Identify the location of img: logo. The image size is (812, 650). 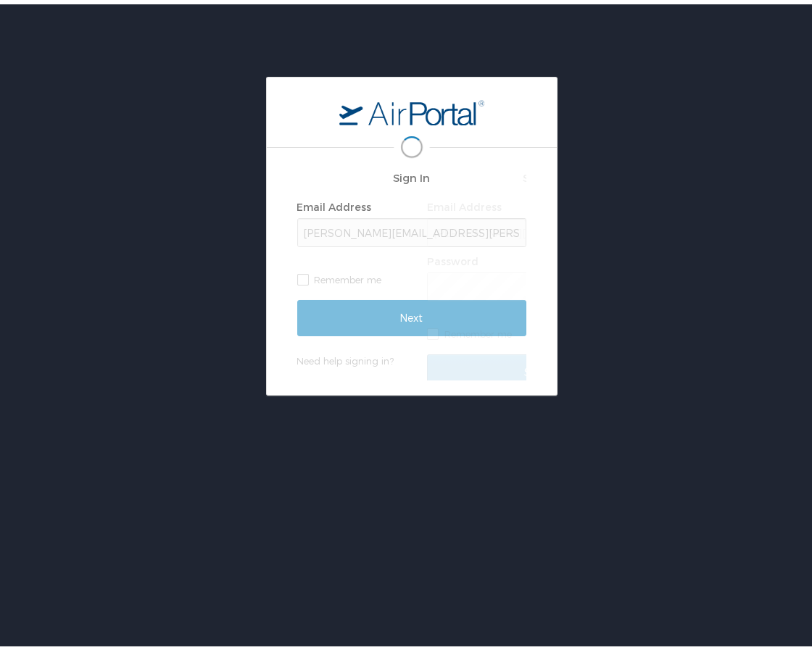
(412, 108).